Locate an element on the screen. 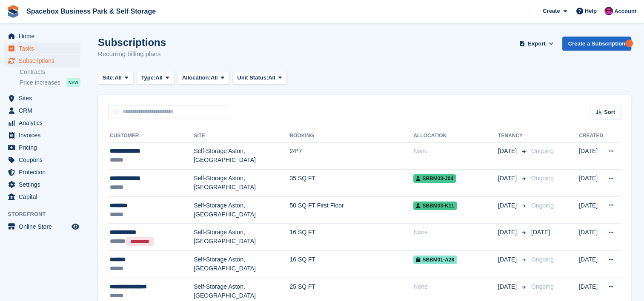 Image resolution: width=644 pixels, height=301 pixels. div: NEW is located at coordinates (73, 83).